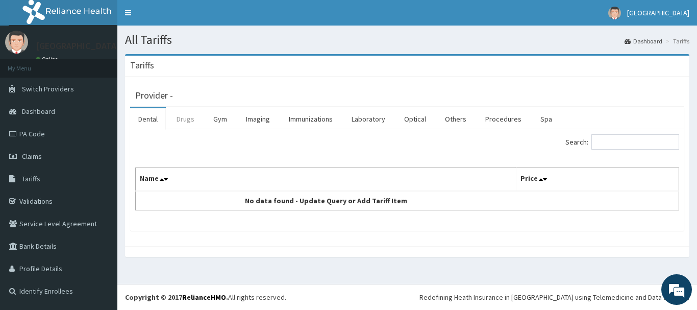  Describe the element at coordinates (369, 119) in the screenshot. I see `a: Laboratory` at that location.